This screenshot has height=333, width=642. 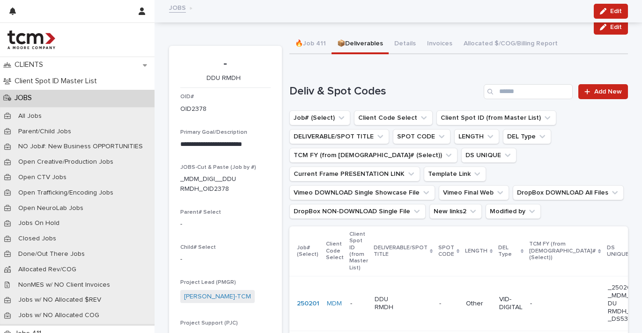 I want to click on a: JOBS, so click(x=177, y=7).